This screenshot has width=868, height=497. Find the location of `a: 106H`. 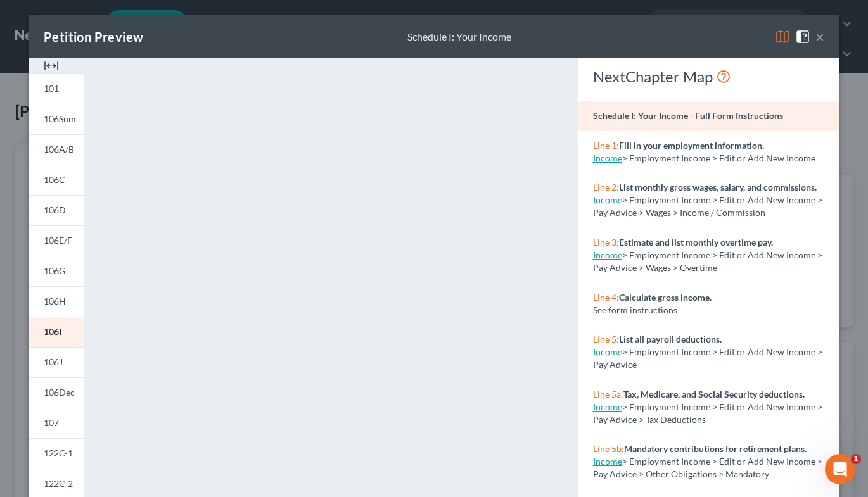

a: 106H is located at coordinates (57, 302).